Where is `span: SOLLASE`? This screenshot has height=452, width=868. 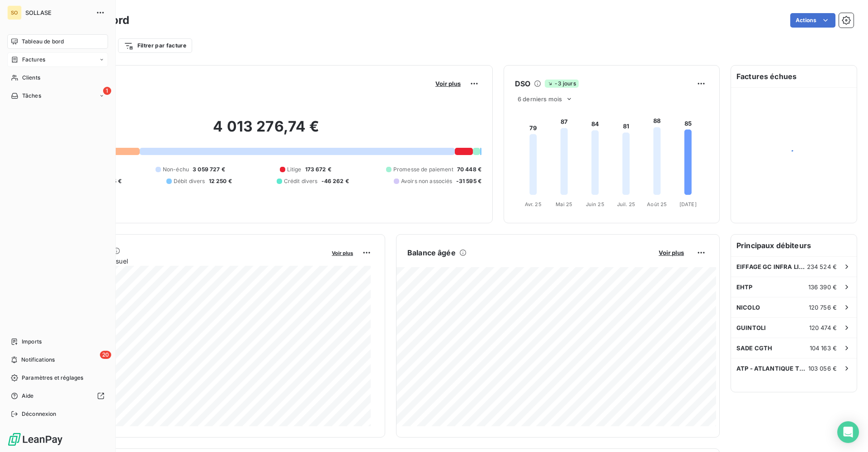
span: SOLLASE is located at coordinates (58, 13).